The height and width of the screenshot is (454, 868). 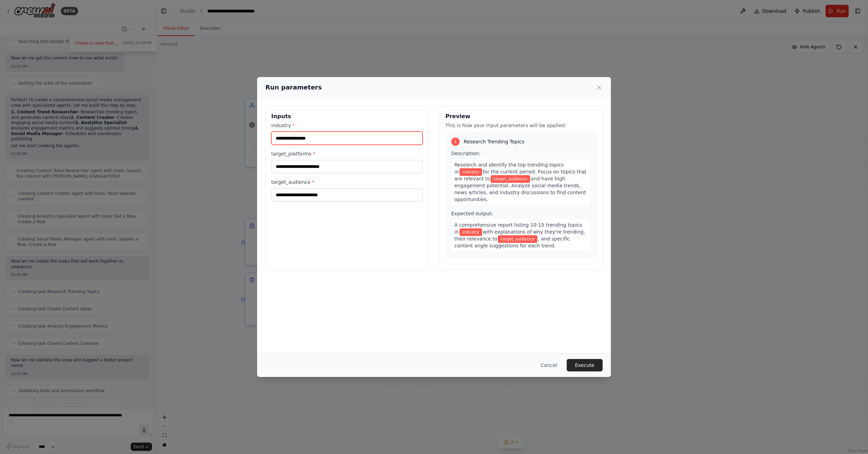 I want to click on button: Execute, so click(x=585, y=365).